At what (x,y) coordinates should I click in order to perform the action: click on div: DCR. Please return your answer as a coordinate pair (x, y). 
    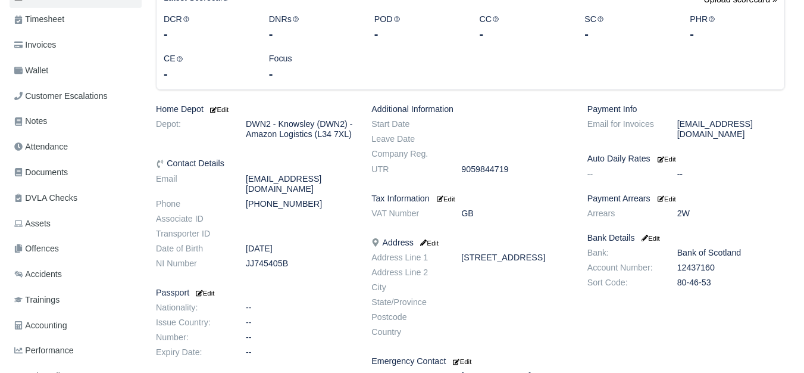
    Looking at the image, I should click on (207, 27).